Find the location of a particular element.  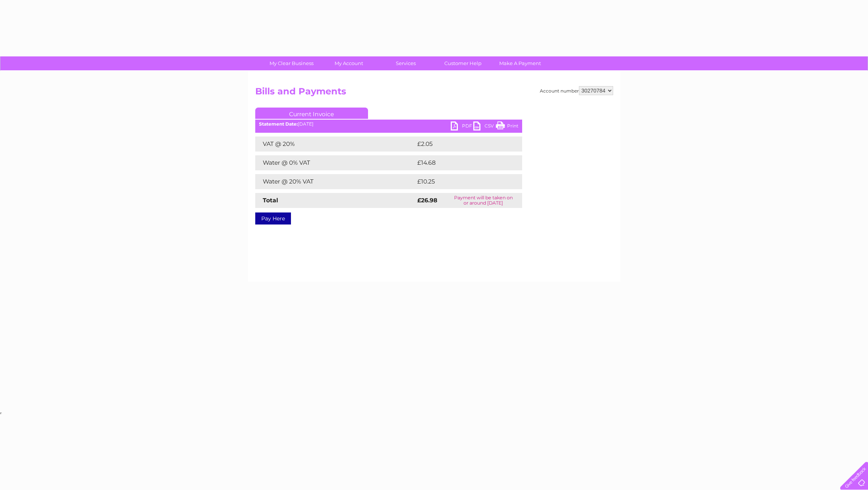

td: £2.05 is located at coordinates (459, 144).